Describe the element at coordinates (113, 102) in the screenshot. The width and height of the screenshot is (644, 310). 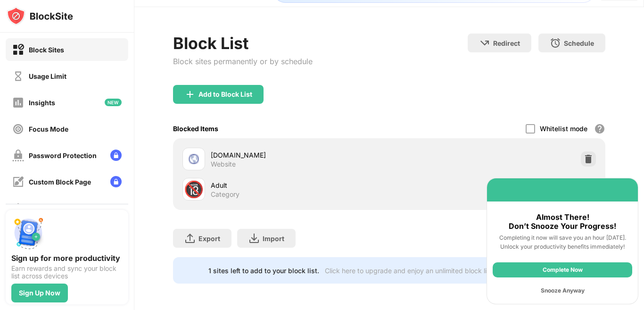
I see `img: new-icon.svg` at that location.